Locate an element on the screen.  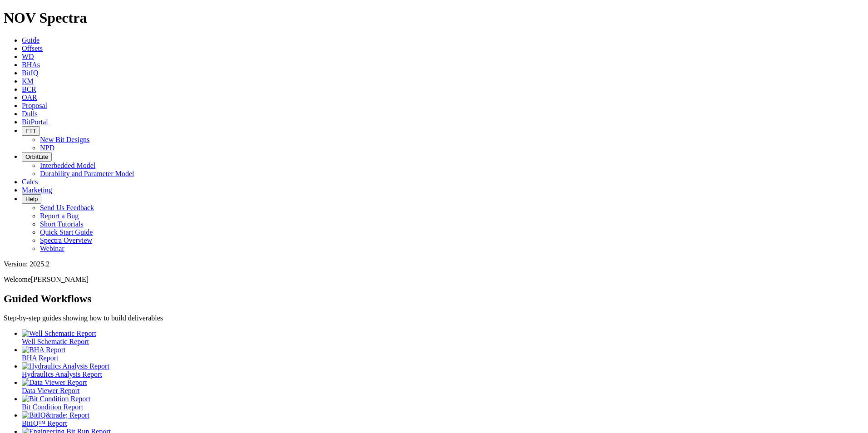
a: NPD is located at coordinates (47, 148).